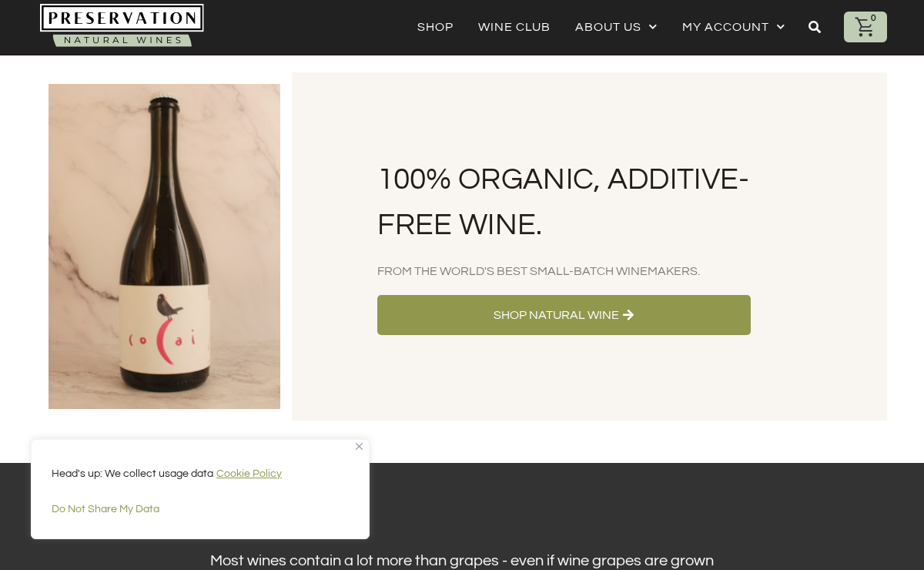 The width and height of the screenshot is (924, 570). I want to click on p: Head's up: We collect usage data, so click(200, 474).